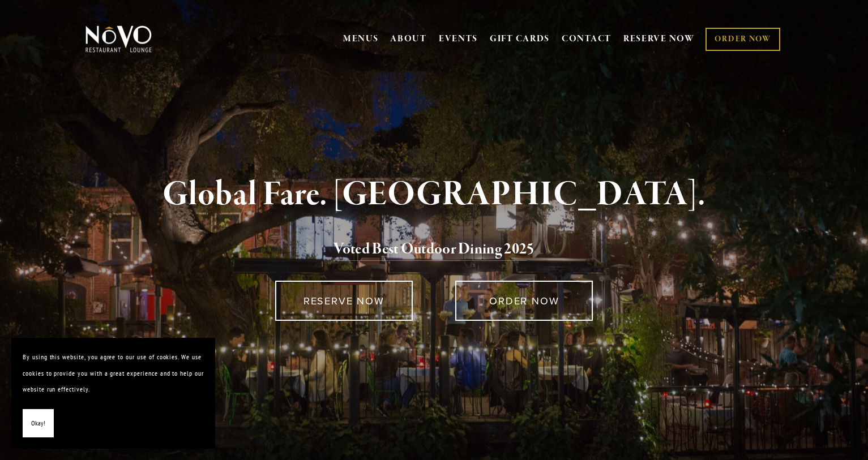 Image resolution: width=868 pixels, height=460 pixels. What do you see at coordinates (434, 250) in the screenshot?
I see `h2: 5` at bounding box center [434, 250].